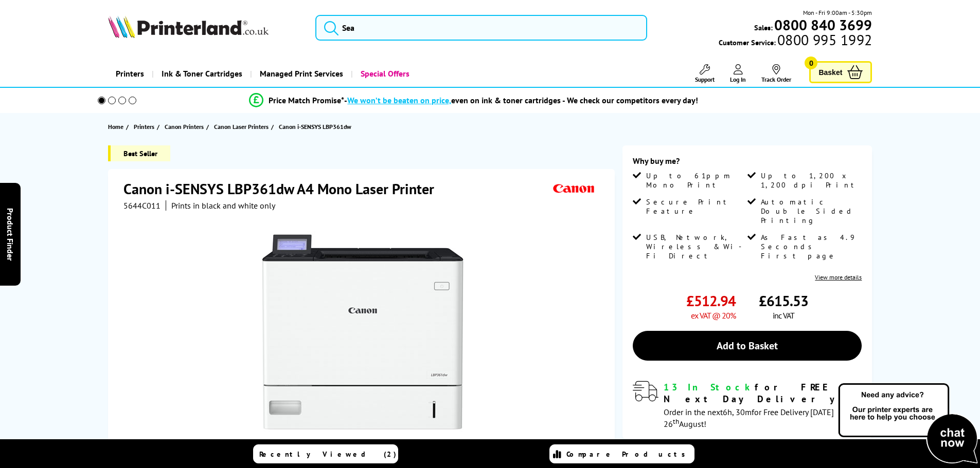 Image resolution: width=980 pixels, height=468 pixels. I want to click on div: for FREE Next Day Delivery, so click(763, 394).